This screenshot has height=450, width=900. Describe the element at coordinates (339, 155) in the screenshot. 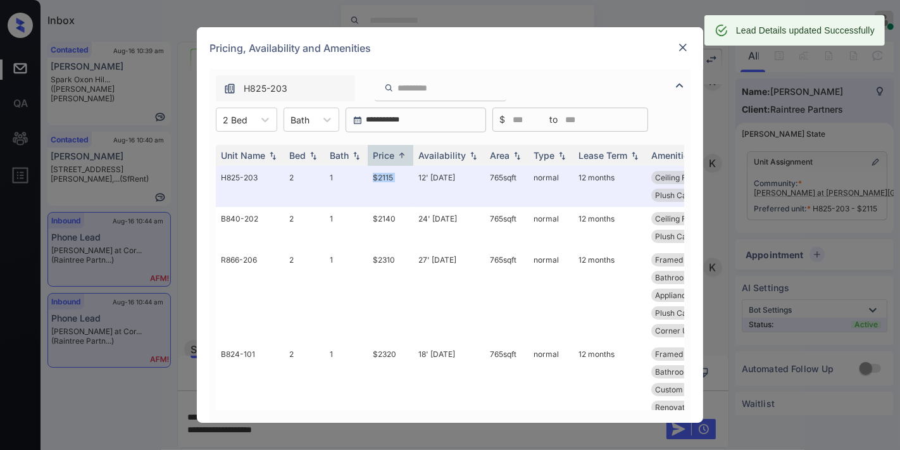

I see `div: Bath` at that location.